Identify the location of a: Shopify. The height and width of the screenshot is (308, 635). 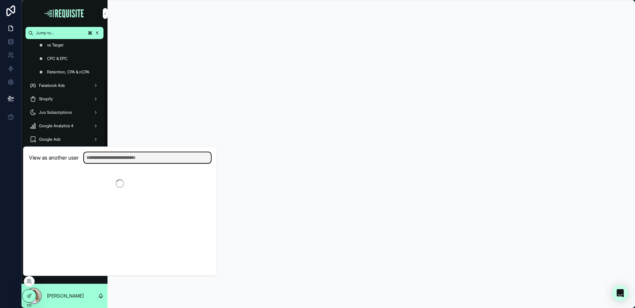
(65, 99).